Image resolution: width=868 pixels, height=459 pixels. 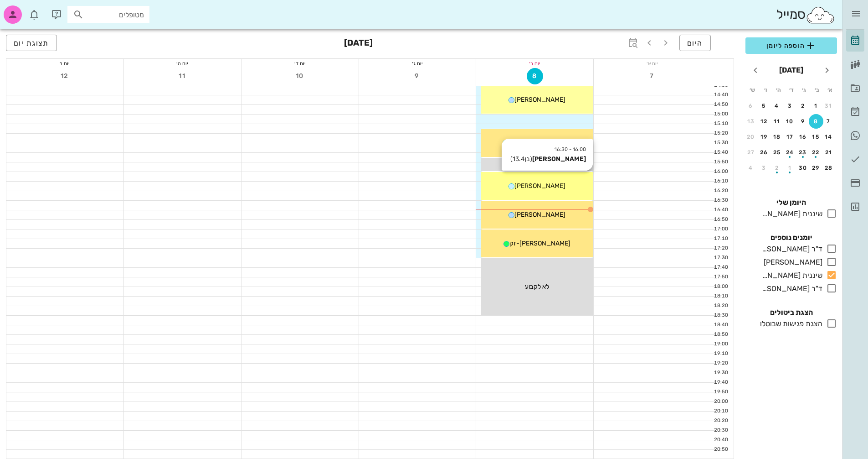 What do you see at coordinates (300, 63) in the screenshot?
I see `div: יום ד׳` at bounding box center [300, 63].